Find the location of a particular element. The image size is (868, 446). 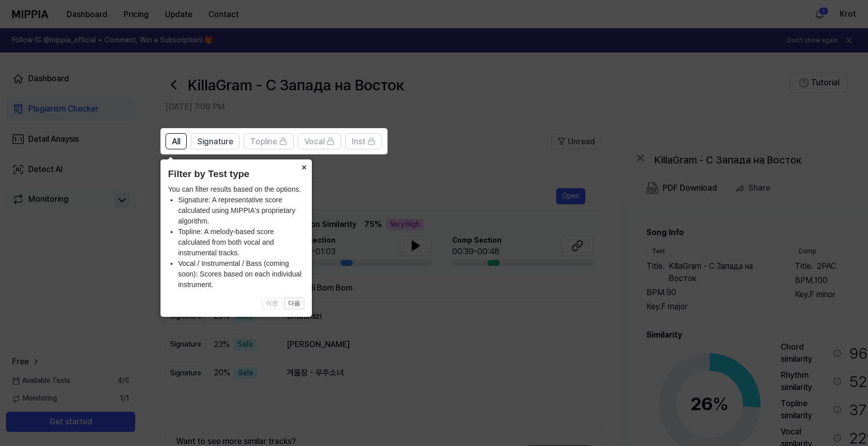

button: Signature is located at coordinates (215, 141).